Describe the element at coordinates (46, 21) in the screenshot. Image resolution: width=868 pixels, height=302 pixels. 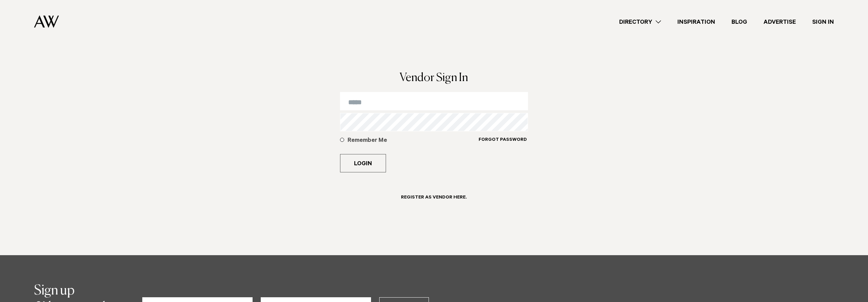
I see `img: Auckland Weddings Logo` at that location.